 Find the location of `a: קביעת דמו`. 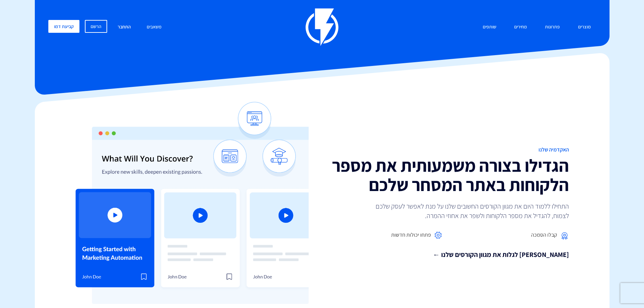

a: קביעת דמו is located at coordinates (64, 27).